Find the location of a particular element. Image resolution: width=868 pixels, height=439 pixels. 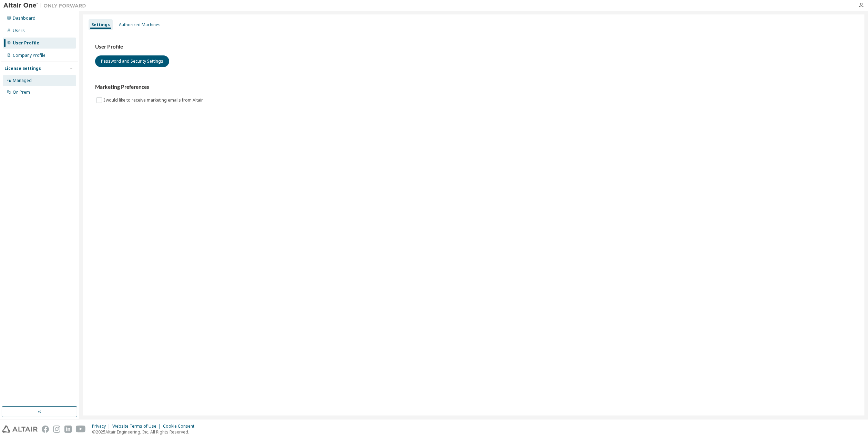

div: Users is located at coordinates (18, 30).